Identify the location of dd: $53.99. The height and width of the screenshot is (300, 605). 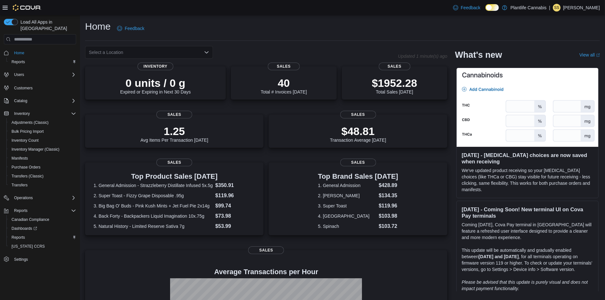
(235, 227).